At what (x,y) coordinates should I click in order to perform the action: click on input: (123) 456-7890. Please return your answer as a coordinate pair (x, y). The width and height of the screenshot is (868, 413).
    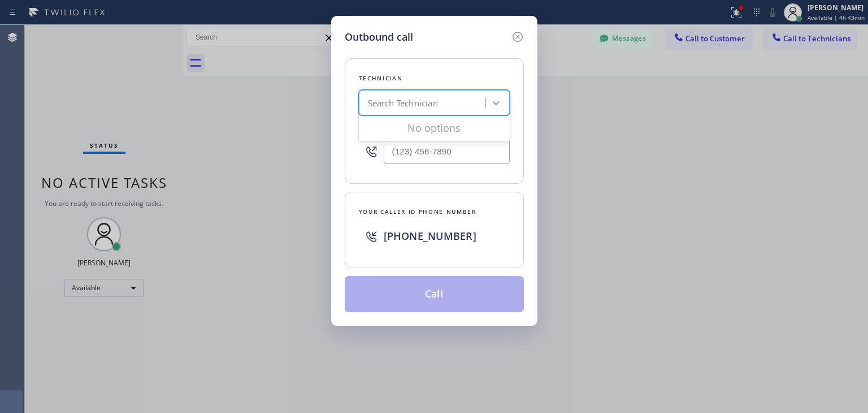
    Looking at the image, I should click on (446, 151).